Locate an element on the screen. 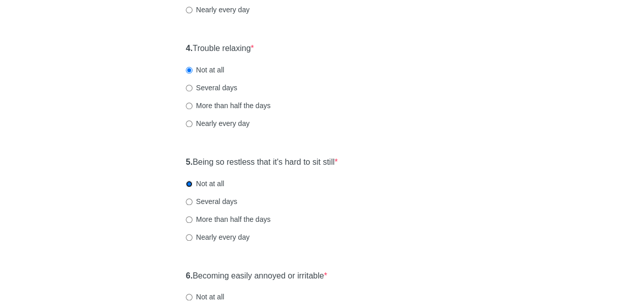  strong: 6. is located at coordinates (189, 275).